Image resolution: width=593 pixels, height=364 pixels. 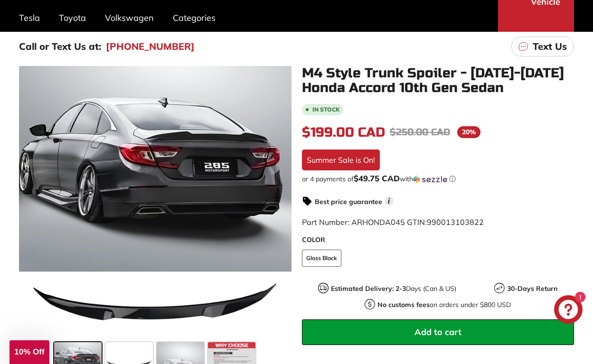 I want to click on inbox-online-store-chat: Shopify online store chat, so click(x=568, y=310).